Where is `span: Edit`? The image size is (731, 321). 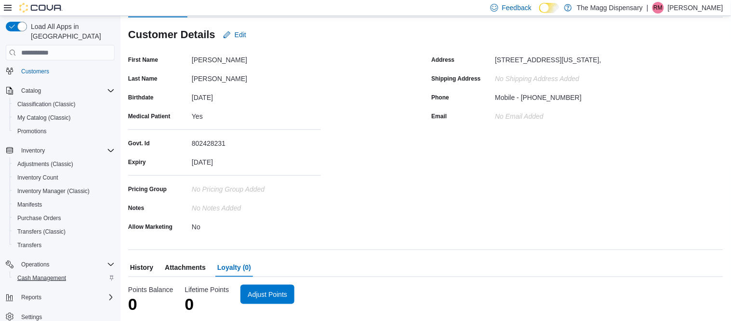 span: Edit is located at coordinates (241, 35).